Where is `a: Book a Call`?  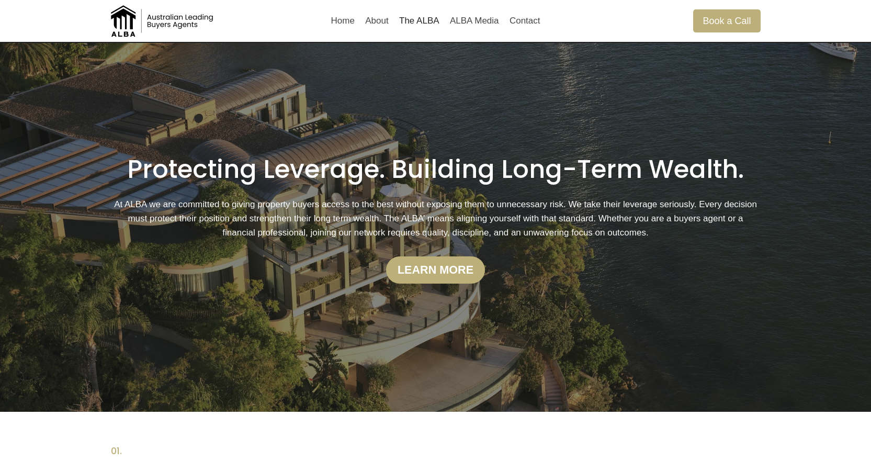 a: Book a Call is located at coordinates (727, 20).